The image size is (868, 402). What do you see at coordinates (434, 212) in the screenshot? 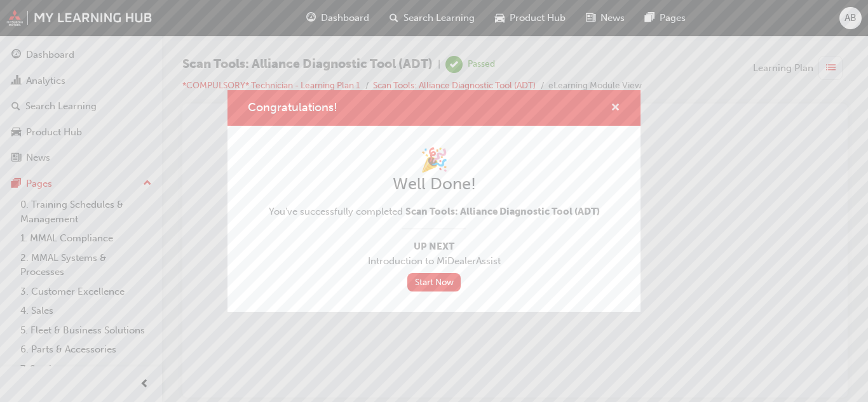
I see `span: You've successfully completed` at bounding box center [434, 212].